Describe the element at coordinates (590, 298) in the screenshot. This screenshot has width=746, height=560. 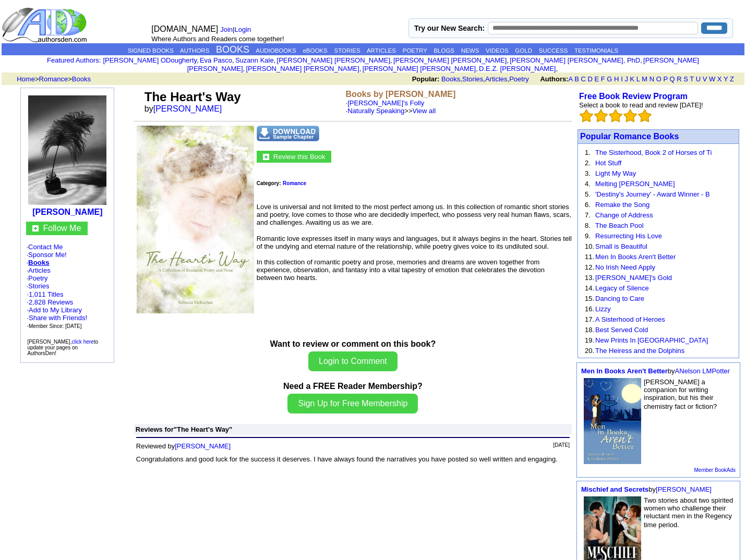
I see `font: 15.` at that location.